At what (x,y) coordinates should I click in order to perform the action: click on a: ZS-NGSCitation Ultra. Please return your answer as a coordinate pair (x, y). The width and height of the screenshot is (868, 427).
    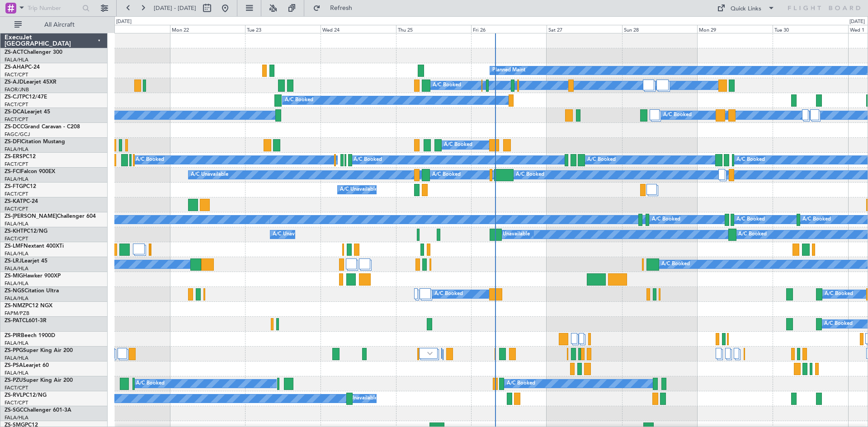
    Looking at the image, I should click on (32, 291).